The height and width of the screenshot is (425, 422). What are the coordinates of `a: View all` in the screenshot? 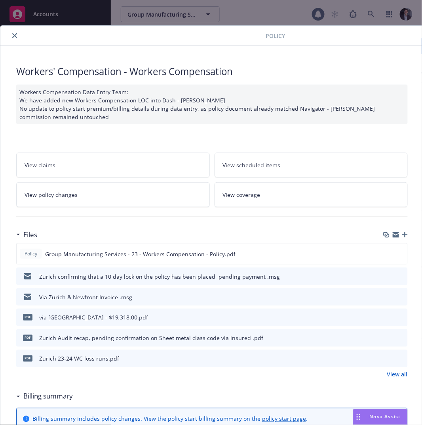 It's located at (397, 375).